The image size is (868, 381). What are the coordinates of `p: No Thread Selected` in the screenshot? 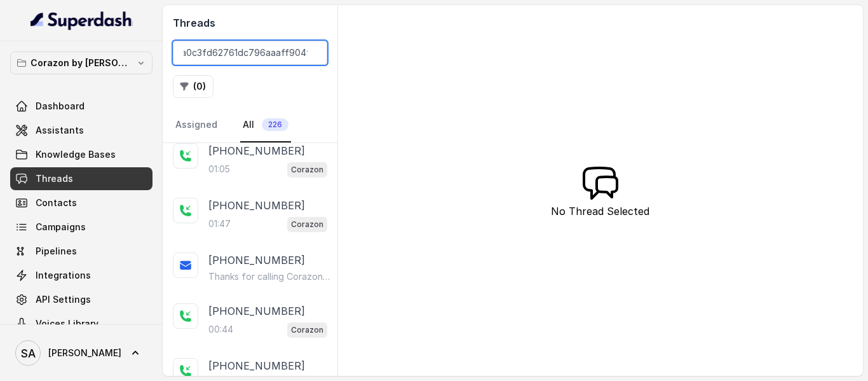 It's located at (599, 211).